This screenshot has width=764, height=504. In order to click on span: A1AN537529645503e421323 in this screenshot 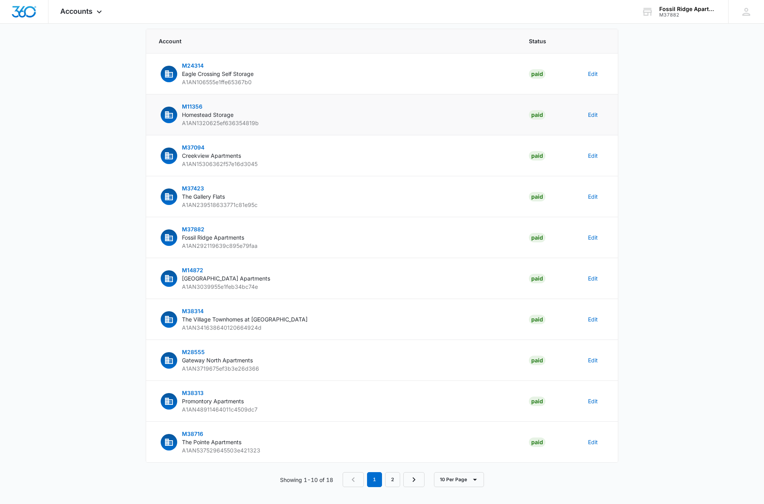, I will do `click(221, 450)`.